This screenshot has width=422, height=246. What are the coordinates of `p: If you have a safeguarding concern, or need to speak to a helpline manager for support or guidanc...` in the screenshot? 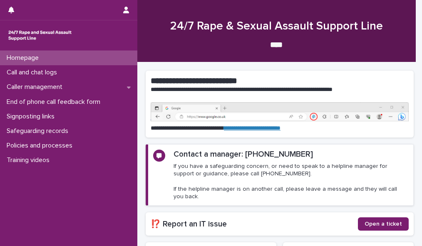 It's located at (291, 181).